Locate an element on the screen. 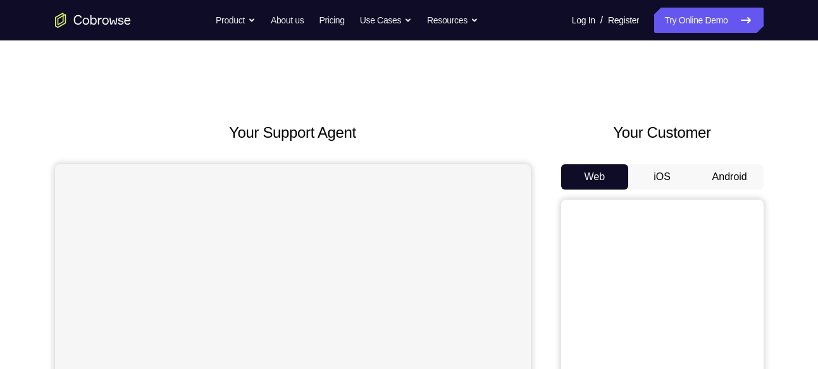 The image size is (818, 369). button: iOS is located at coordinates (662, 177).